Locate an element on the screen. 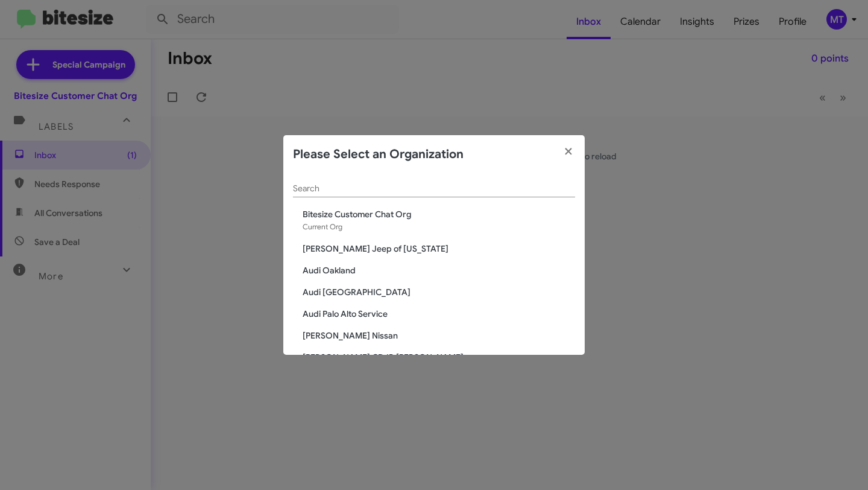 The height and width of the screenshot is (490, 868). span: Bitesize Customer Chat Org is located at coordinates (439, 215).